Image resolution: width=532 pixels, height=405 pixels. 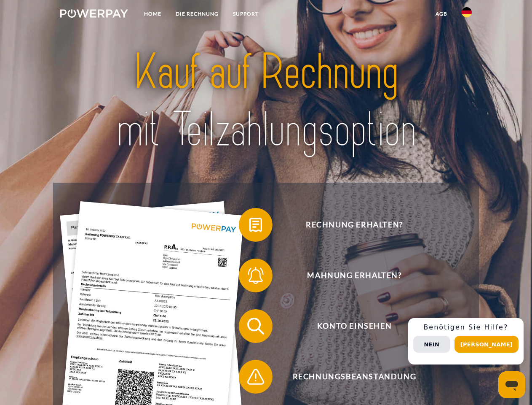 What do you see at coordinates (256, 377) in the screenshot?
I see `img: qb_warning.svg` at bounding box center [256, 377].